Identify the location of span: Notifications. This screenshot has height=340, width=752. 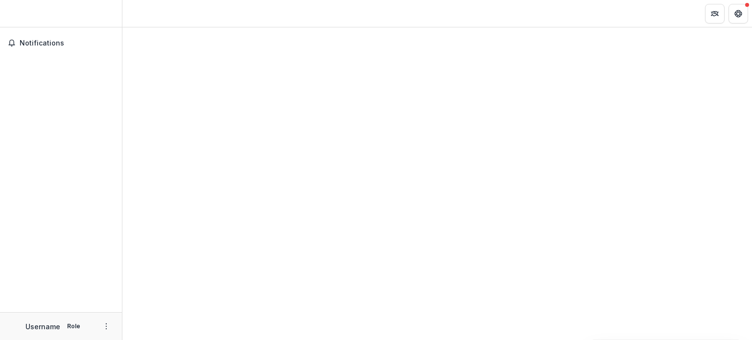
(67, 43).